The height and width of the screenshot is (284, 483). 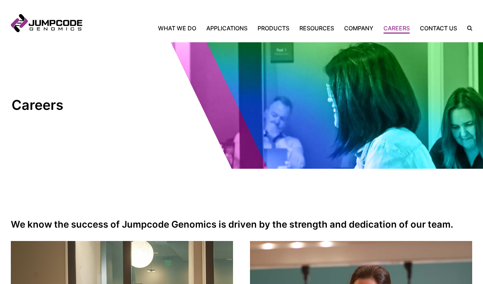 I want to click on a: Contact Us, so click(x=439, y=28).